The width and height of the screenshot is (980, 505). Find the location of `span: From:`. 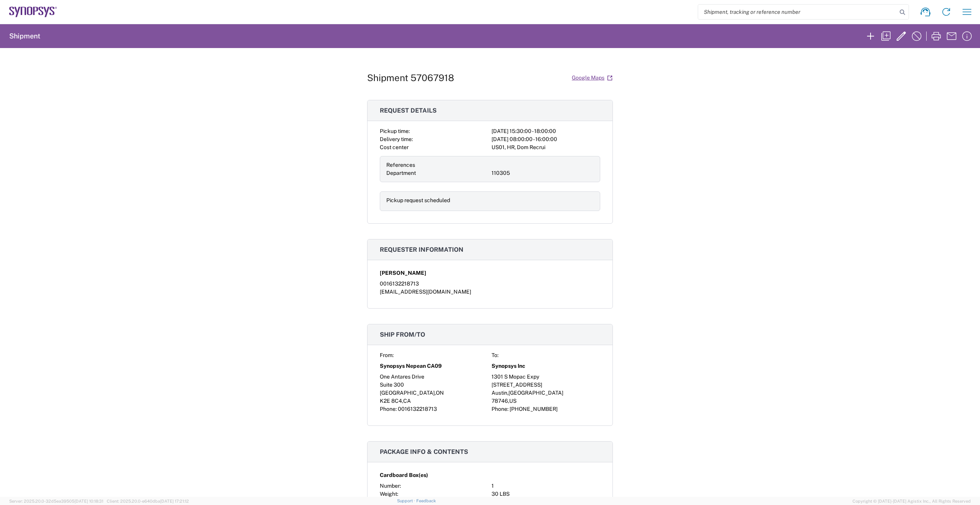

span: From: is located at coordinates (387, 355).